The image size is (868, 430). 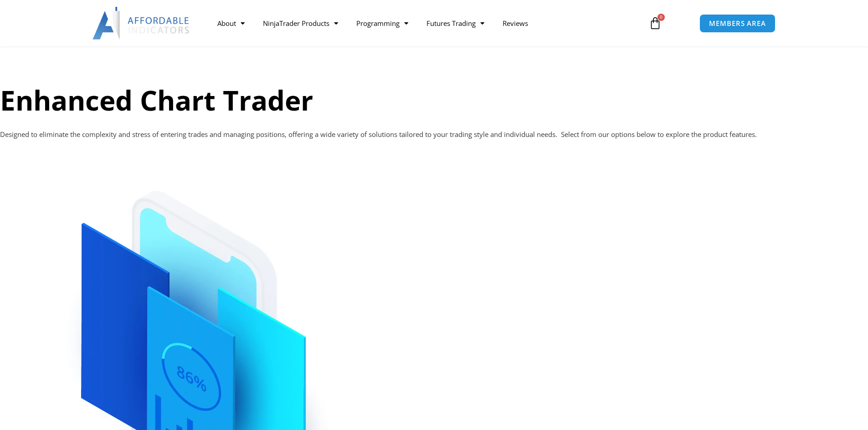 What do you see at coordinates (655, 23) in the screenshot?
I see `a: 0` at bounding box center [655, 23].